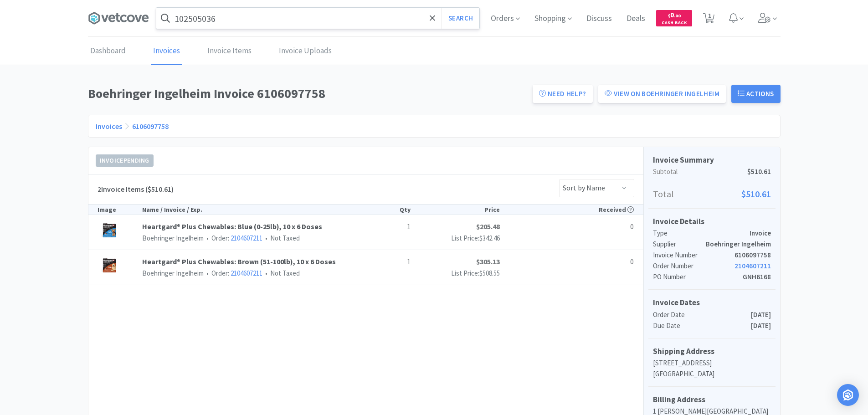 The width and height of the screenshot is (868, 415). I want to click on div: Price, so click(455, 209).